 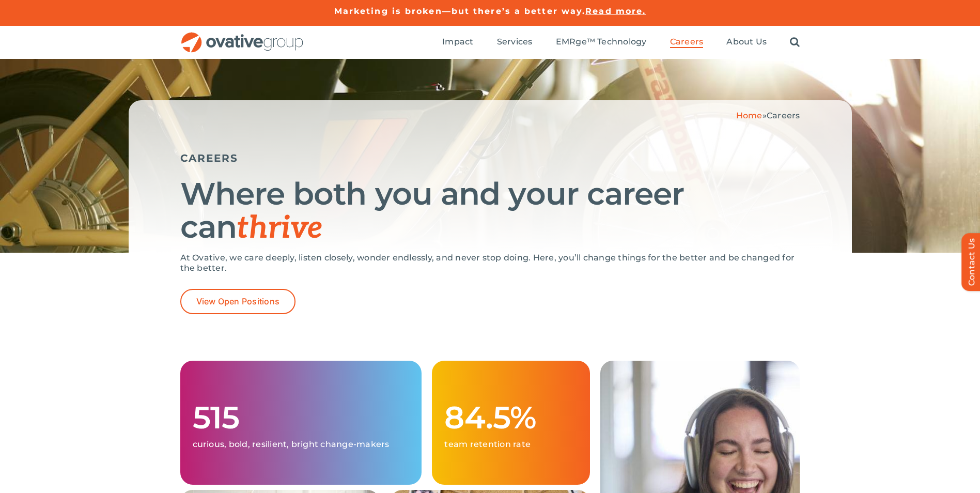 What do you see at coordinates (279, 228) in the screenshot?
I see `span: thrive` at bounding box center [279, 228].